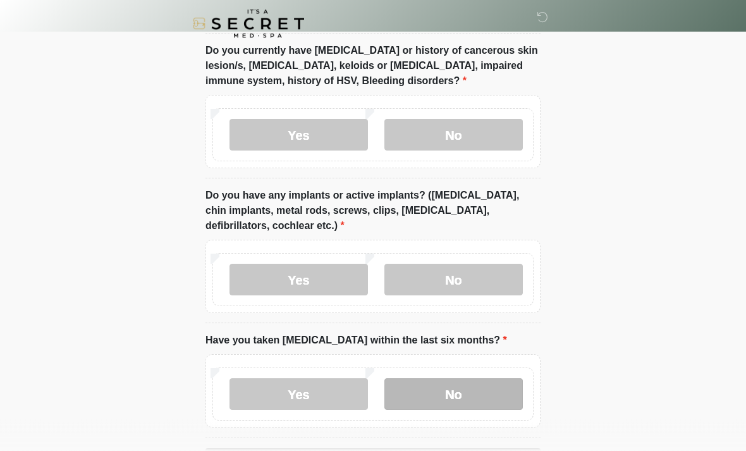 This screenshot has width=746, height=451. Describe the element at coordinates (248, 23) in the screenshot. I see `img: It's A Secret Med Spa Logo` at that location.